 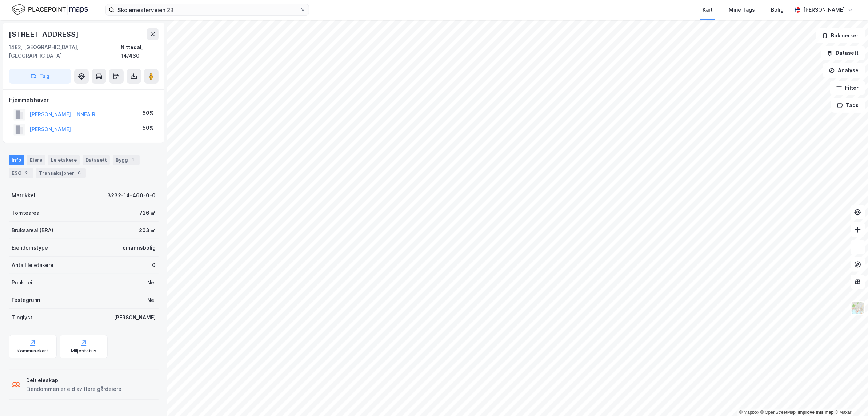 What do you see at coordinates (147, 230) in the screenshot?
I see `div: 203 ㎡` at bounding box center [147, 230].